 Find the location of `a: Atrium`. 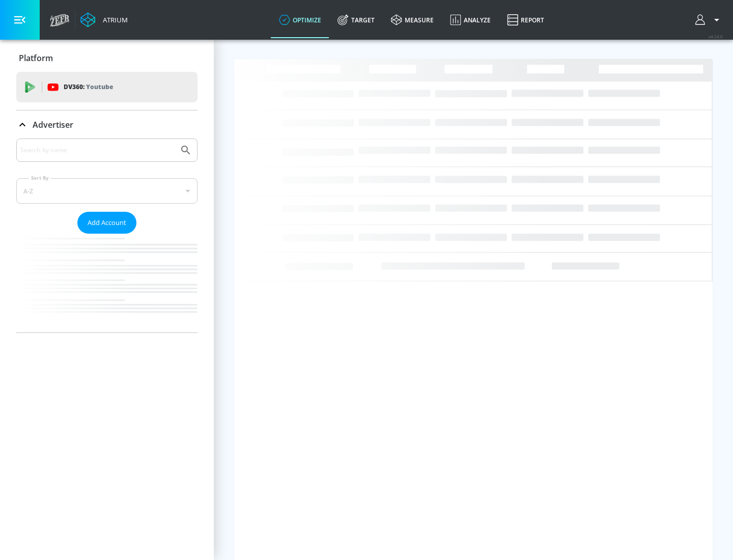

a: Atrium is located at coordinates (104, 19).